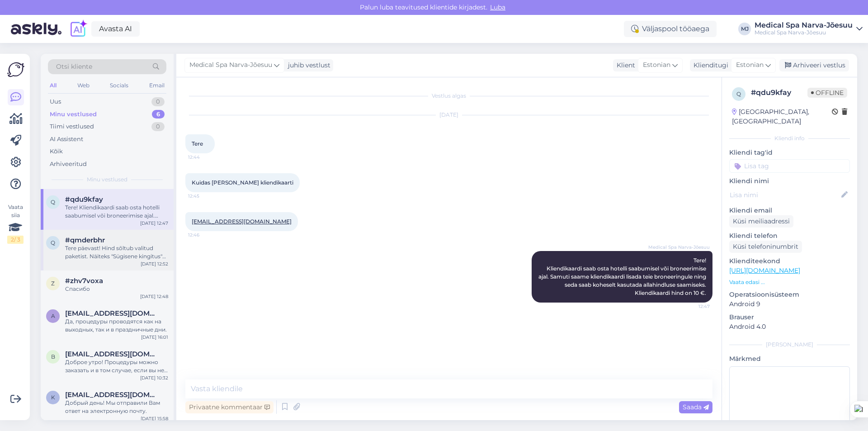 This screenshot has width=868, height=431. I want to click on div: Web, so click(83, 86).